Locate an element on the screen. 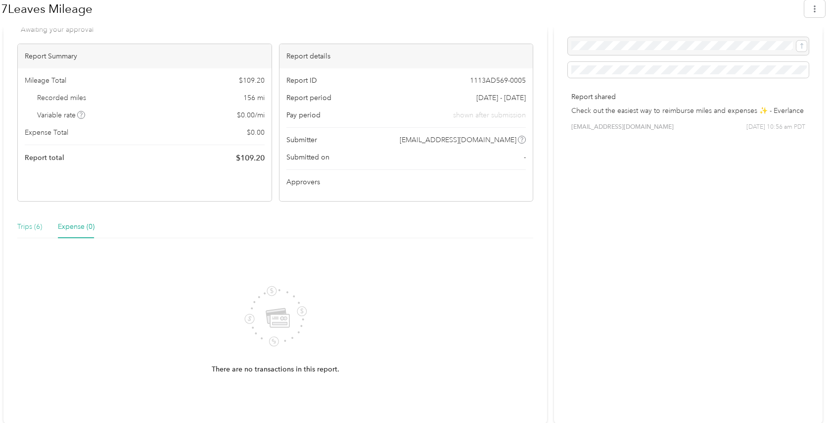 The image size is (831, 423). span: Variable rate is located at coordinates (61, 115).